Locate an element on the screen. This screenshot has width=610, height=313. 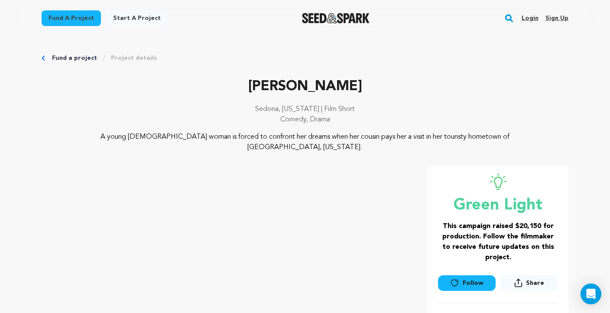
img: Seed&Spark Logo Dark Mode is located at coordinates (336, 18).